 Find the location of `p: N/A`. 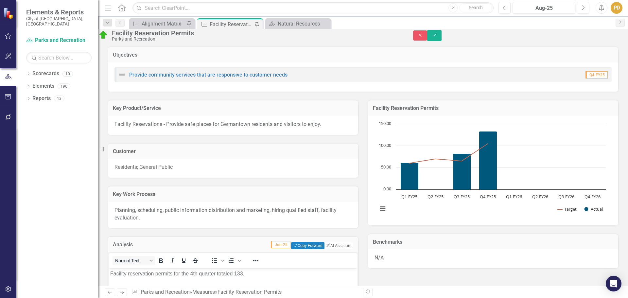

p: N/A is located at coordinates (493, 258).